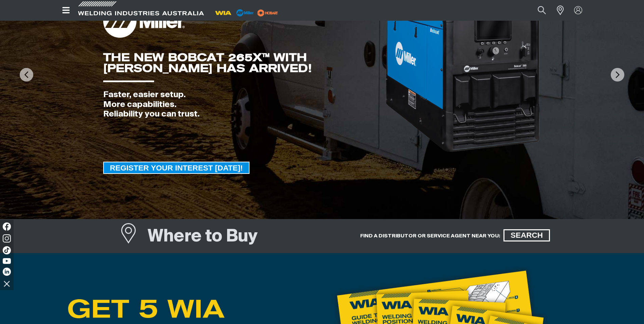  I want to click on img: YouTube, so click(7, 261).